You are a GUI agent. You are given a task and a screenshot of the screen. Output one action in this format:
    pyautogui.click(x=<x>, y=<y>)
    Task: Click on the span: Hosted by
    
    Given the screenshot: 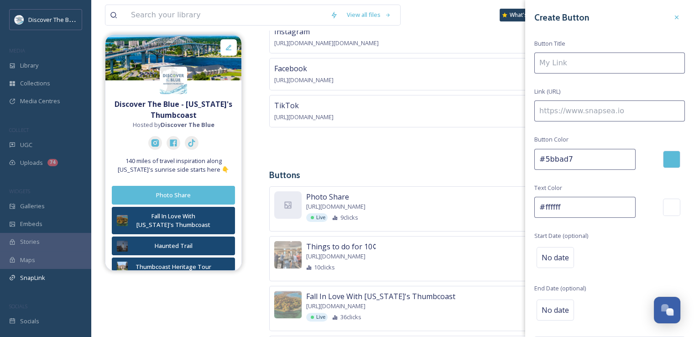 What is the action you would take?
    pyautogui.click(x=173, y=125)
    